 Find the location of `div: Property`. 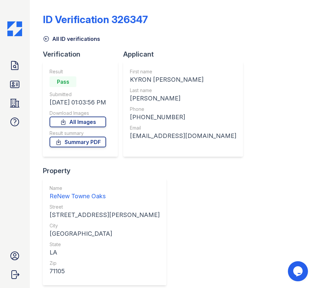

div: Property is located at coordinates (107, 171).